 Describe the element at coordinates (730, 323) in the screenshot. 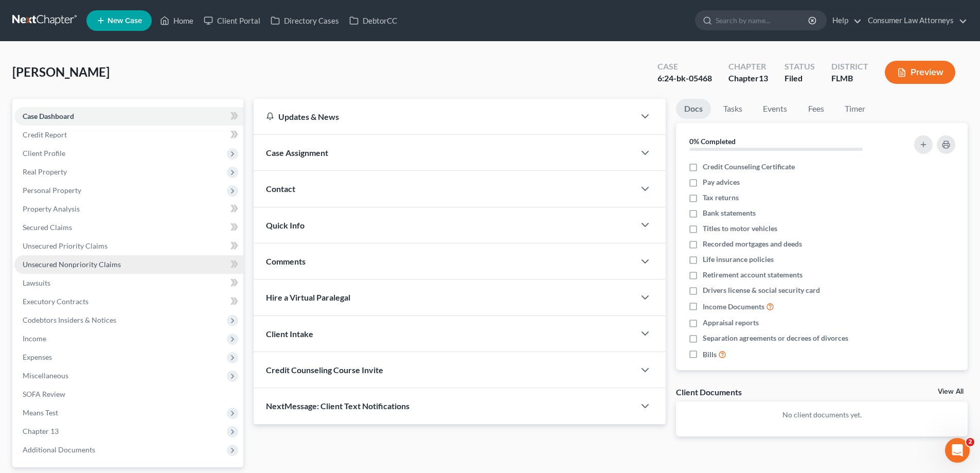

I see `span: Appraisal reports` at that location.